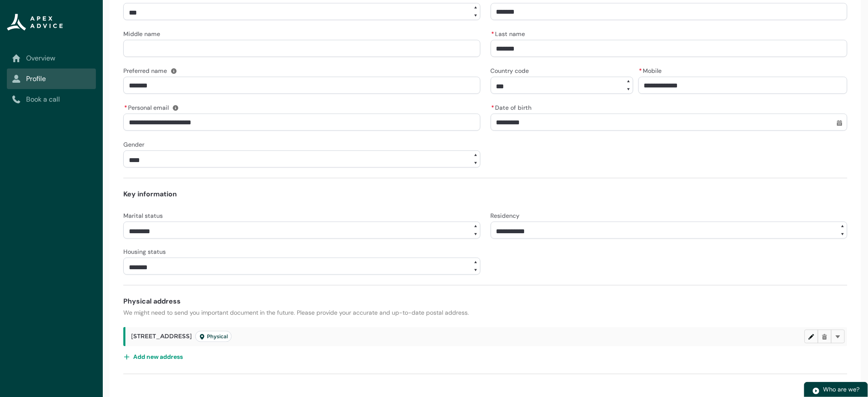  What do you see at coordinates (842, 389) in the screenshot?
I see `span: Who are we?` at bounding box center [842, 389].